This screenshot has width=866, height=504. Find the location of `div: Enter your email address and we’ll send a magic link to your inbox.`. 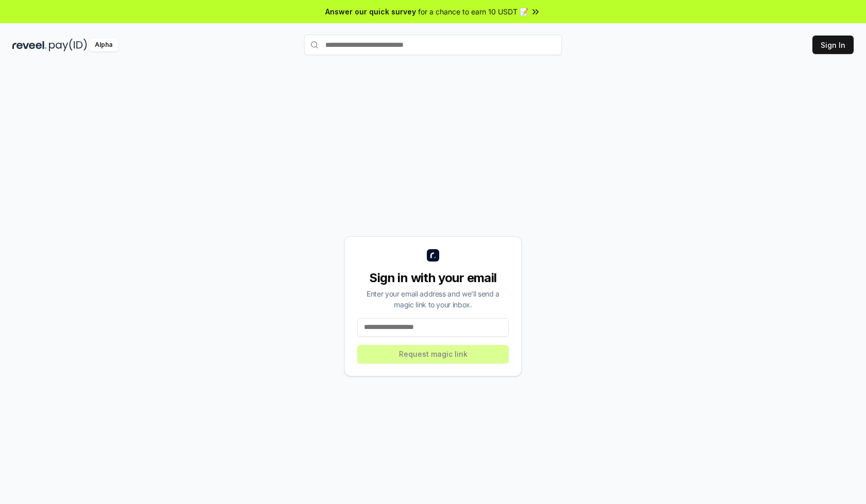

div: Enter your email address and we’ll send a magic link to your inbox. is located at coordinates (433, 300).